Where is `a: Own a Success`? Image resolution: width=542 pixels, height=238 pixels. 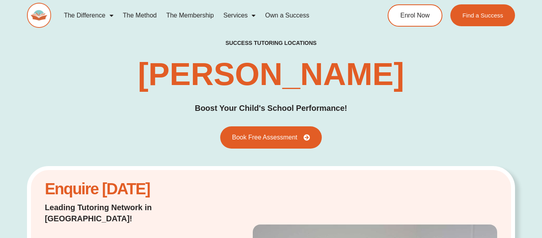 a: Own a Success is located at coordinates (287, 15).